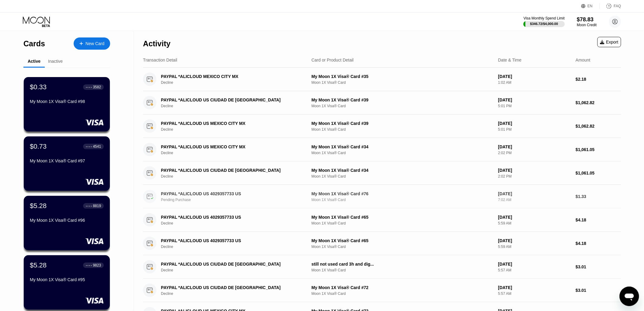 The width and height of the screenshot is (644, 311). I want to click on div: 4541, so click(96, 146).